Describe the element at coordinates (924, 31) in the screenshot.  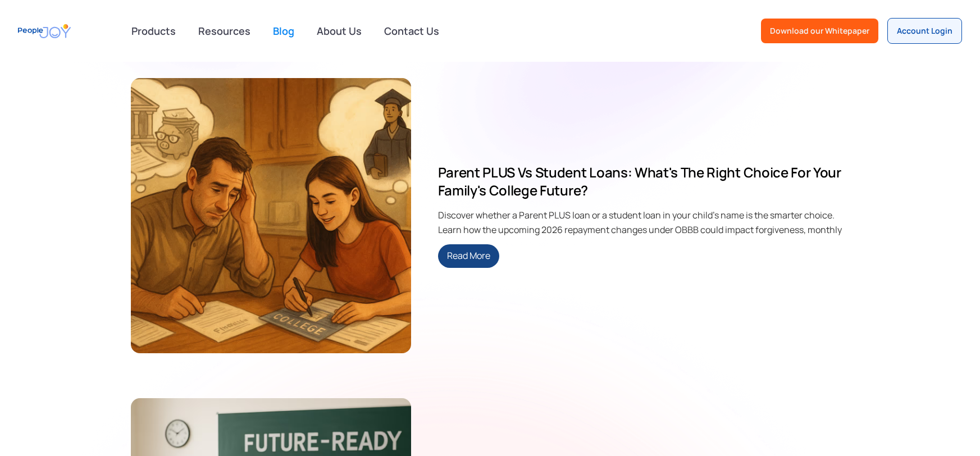
I see `a: Account Login` at that location.